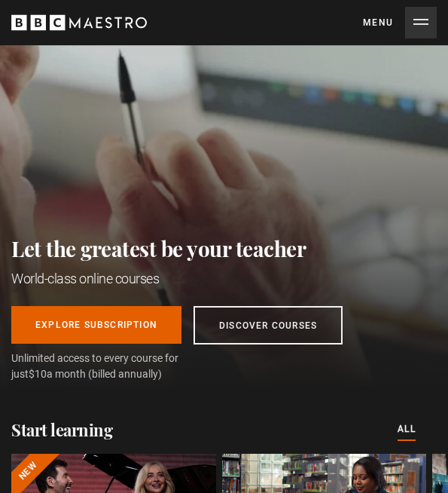  I want to click on h2: Let the greatest be your teacher, so click(177, 248).